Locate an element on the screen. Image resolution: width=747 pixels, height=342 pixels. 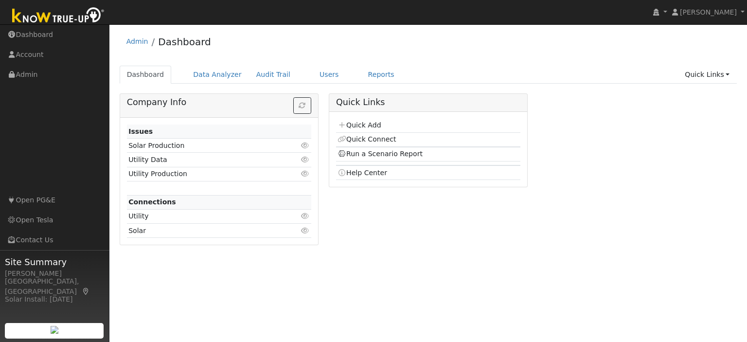
h5: Quick Links is located at coordinates (428, 102).